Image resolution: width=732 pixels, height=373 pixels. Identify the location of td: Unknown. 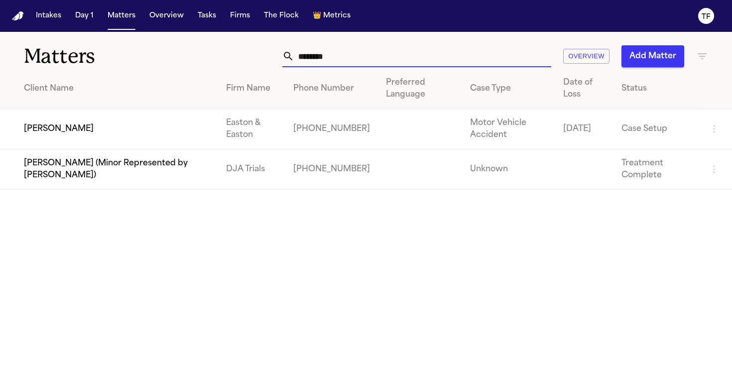
(509, 169).